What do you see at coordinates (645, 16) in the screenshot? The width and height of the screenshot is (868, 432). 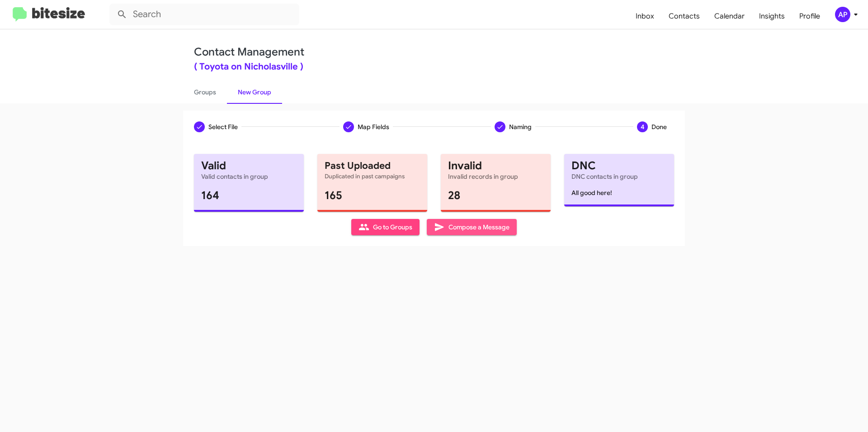 I see `span: Inbox` at bounding box center [645, 16].